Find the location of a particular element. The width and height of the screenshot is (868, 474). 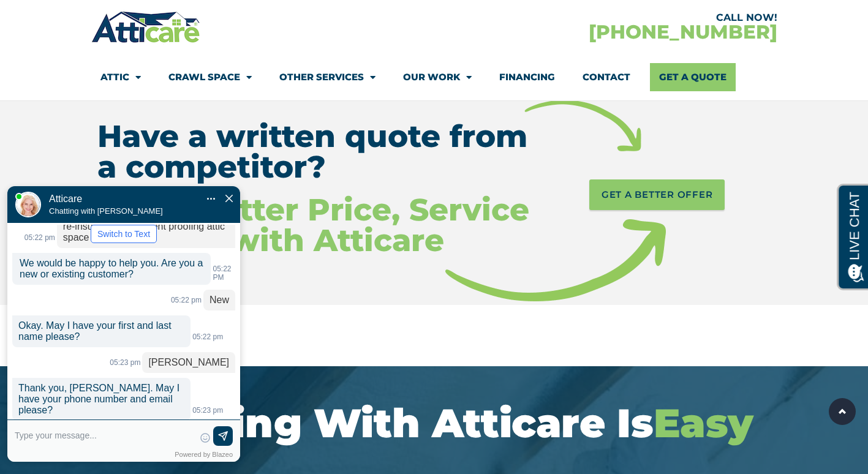

p: New is located at coordinates (219, 162).